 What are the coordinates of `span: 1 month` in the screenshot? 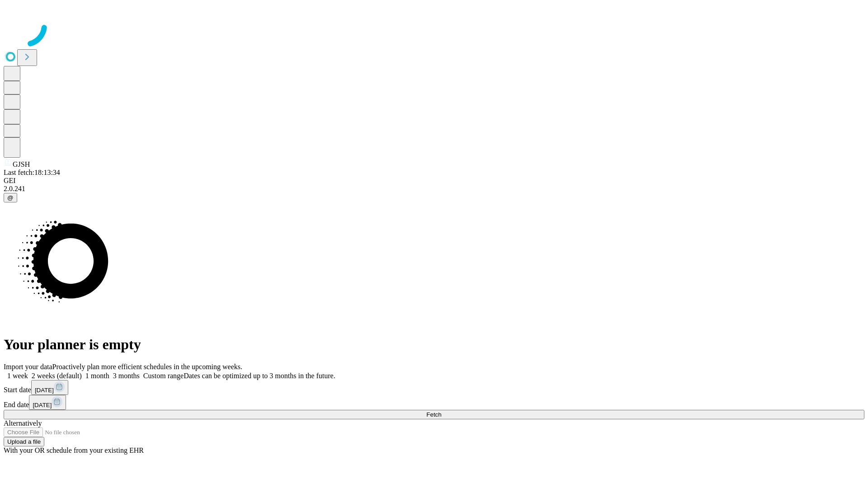 It's located at (97, 375).